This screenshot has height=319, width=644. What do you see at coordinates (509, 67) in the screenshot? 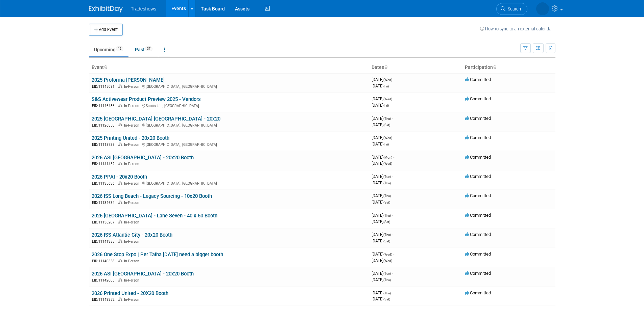
I see `th: Participation` at bounding box center [509, 67].